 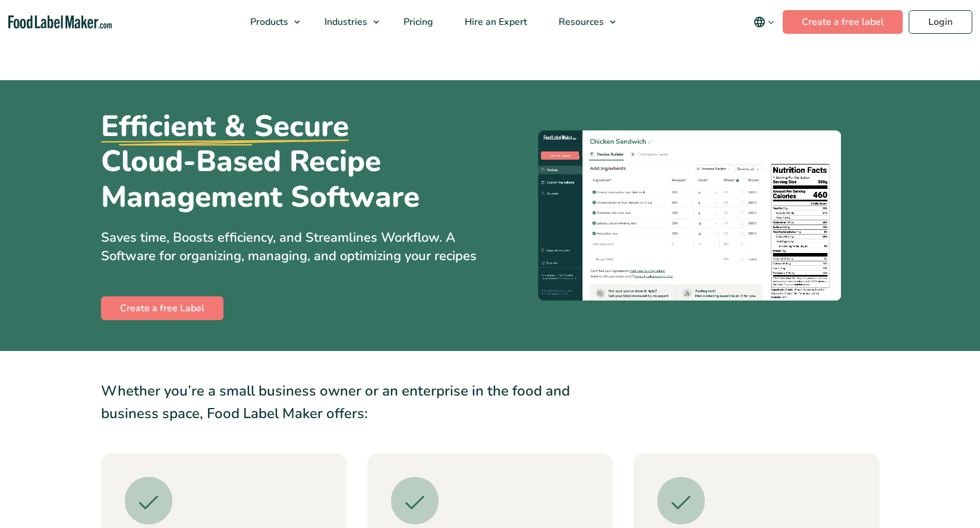 I want to click on span: Pricing, so click(x=417, y=22).